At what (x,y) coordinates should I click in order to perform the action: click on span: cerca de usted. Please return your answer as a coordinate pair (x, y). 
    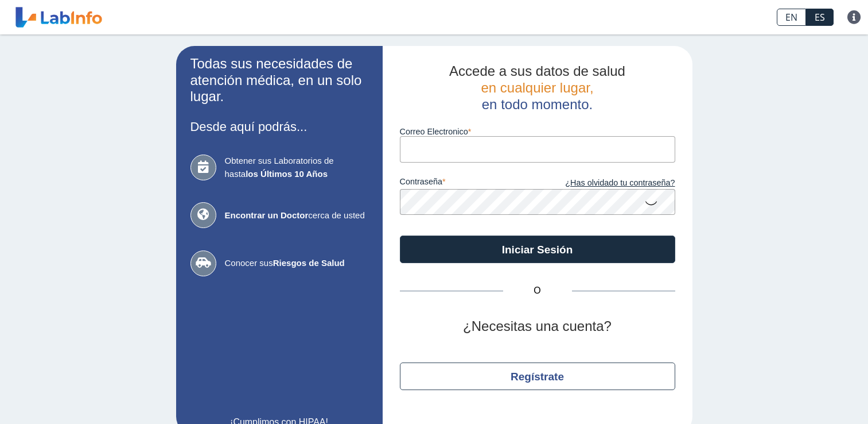
    Looking at the image, I should click on (296, 215).